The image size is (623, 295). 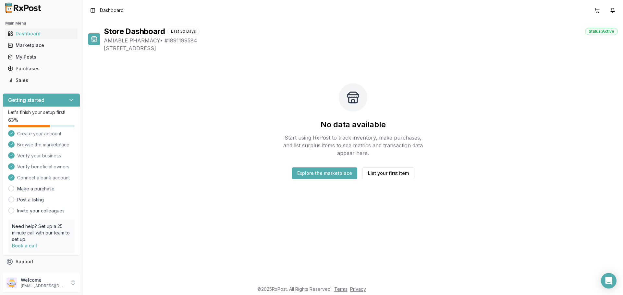 I want to click on span: Verify your business, so click(x=39, y=156).